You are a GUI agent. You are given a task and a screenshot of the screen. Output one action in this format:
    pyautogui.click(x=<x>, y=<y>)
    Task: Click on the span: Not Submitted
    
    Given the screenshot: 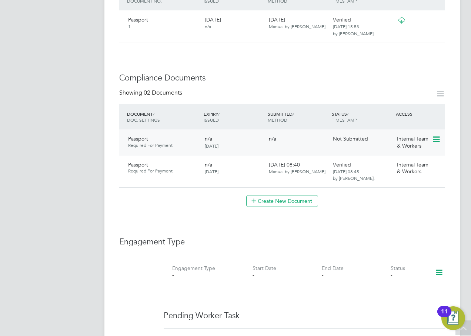 What is the action you would take?
    pyautogui.click(x=350, y=139)
    